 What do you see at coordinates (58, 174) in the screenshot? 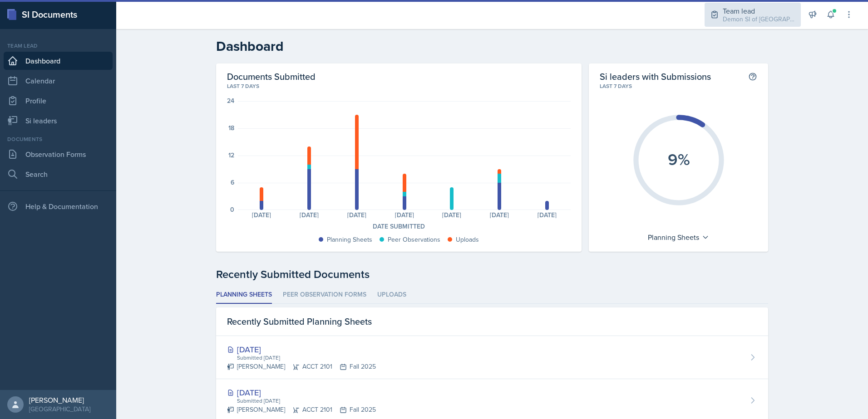
I see `a: Search` at bounding box center [58, 174].